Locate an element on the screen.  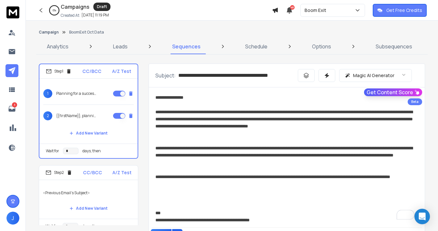
p: Analytics is located at coordinates (57, 46).